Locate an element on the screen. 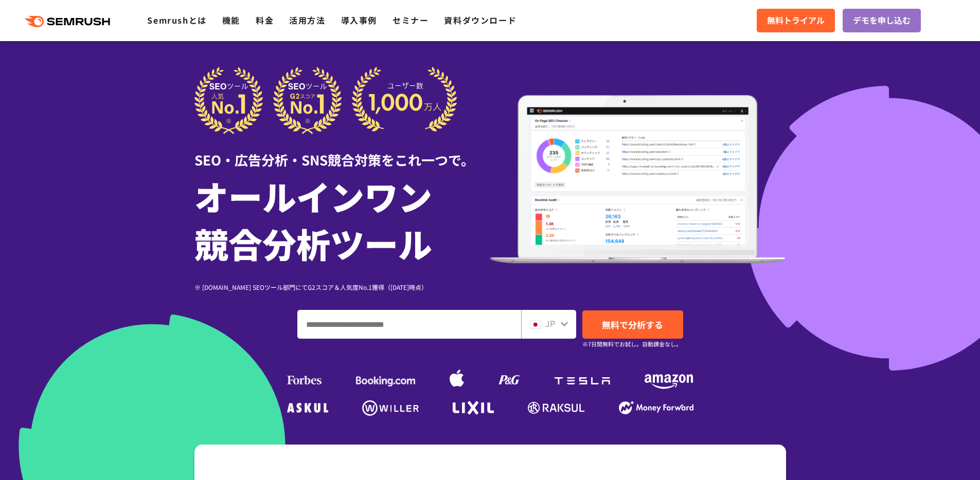 The height and width of the screenshot is (480, 980). span: JP is located at coordinates (550, 323).